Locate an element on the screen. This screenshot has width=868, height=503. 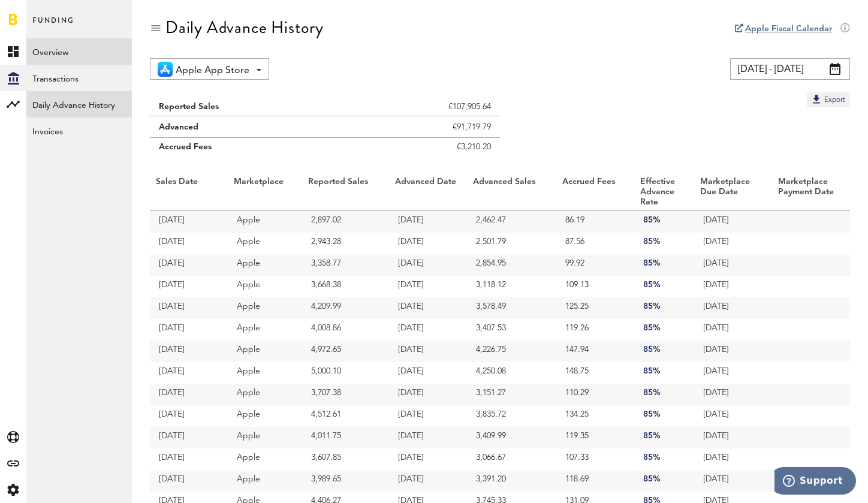
td: €107,905.64 is located at coordinates (423, 104).